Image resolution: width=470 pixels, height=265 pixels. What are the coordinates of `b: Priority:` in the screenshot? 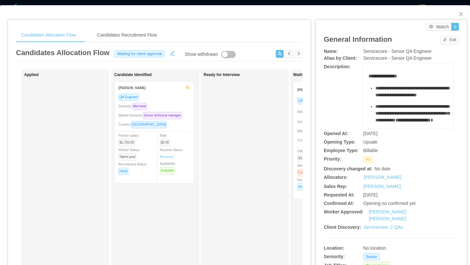 It's located at (333, 159).